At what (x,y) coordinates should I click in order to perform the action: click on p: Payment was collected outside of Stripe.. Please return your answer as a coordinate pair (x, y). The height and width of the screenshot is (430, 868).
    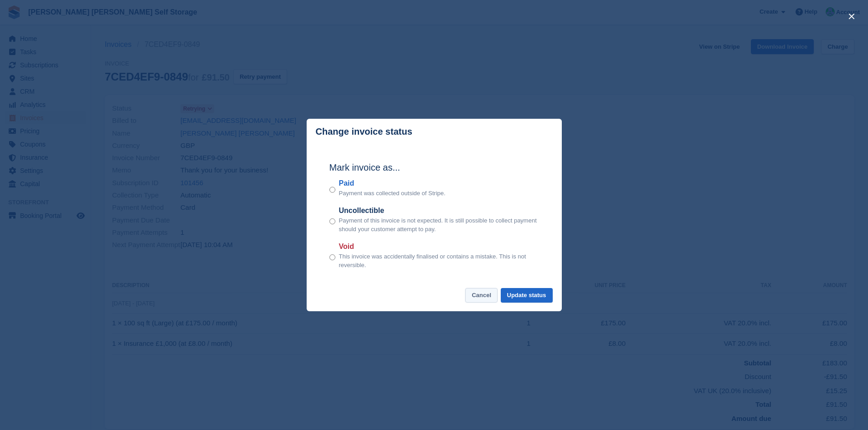
    Looking at the image, I should click on (392, 193).